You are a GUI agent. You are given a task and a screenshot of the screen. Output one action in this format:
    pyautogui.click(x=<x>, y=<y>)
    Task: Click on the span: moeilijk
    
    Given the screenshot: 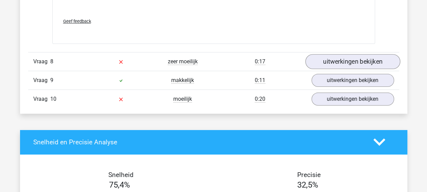 What is the action you would take?
    pyautogui.click(x=183, y=99)
    